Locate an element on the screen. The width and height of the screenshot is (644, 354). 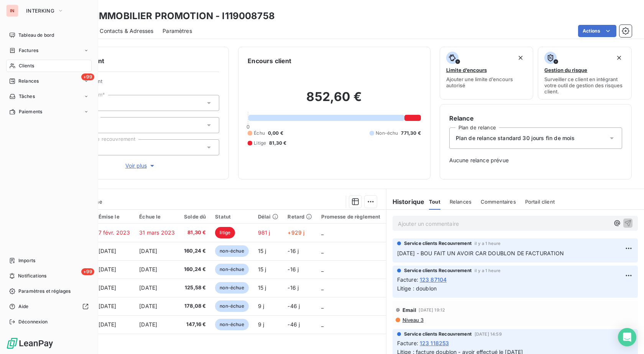
div: Retard is located at coordinates (300, 217).